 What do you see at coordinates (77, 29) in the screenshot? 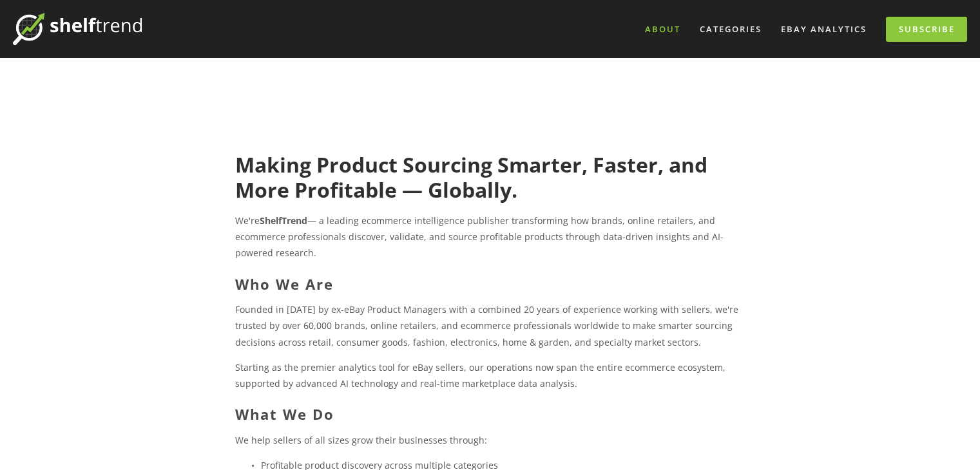
I see `img: ShelfTrend` at bounding box center [77, 29].